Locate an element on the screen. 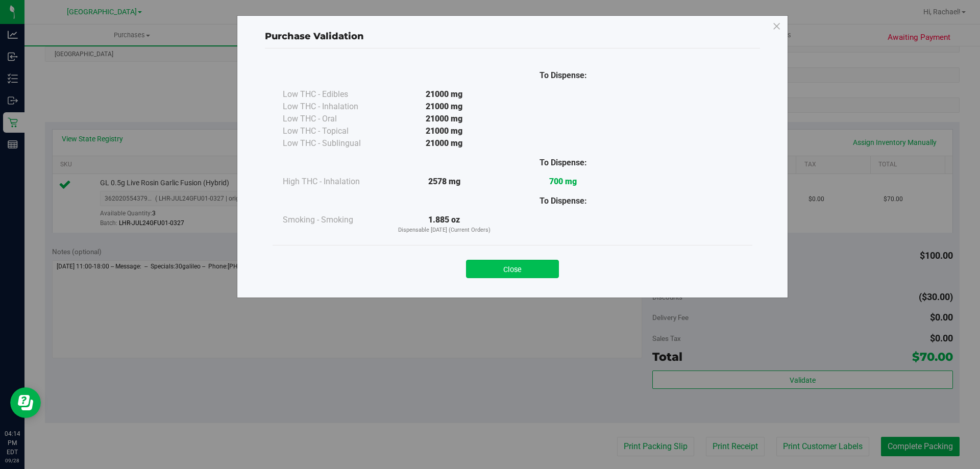 Image resolution: width=980 pixels, height=469 pixels. div: Smoking - Smoking is located at coordinates (334, 220).